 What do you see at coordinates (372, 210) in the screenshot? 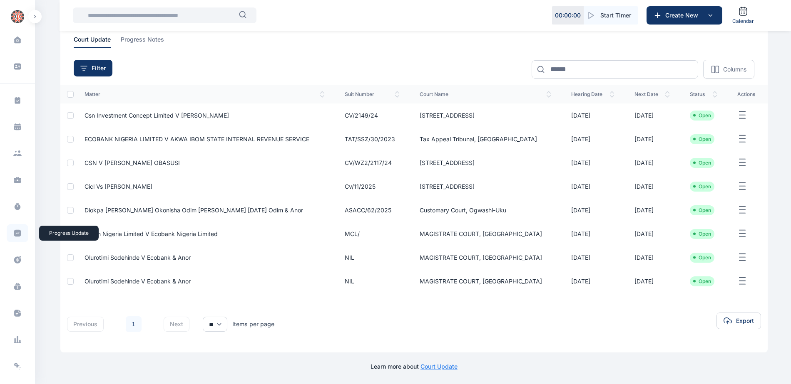
I see `td: ASACC/62/2025` at bounding box center [372, 210].